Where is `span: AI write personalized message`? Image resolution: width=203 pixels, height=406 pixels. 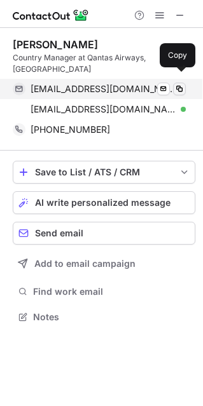
span: AI write personalized message is located at coordinates (102, 203).